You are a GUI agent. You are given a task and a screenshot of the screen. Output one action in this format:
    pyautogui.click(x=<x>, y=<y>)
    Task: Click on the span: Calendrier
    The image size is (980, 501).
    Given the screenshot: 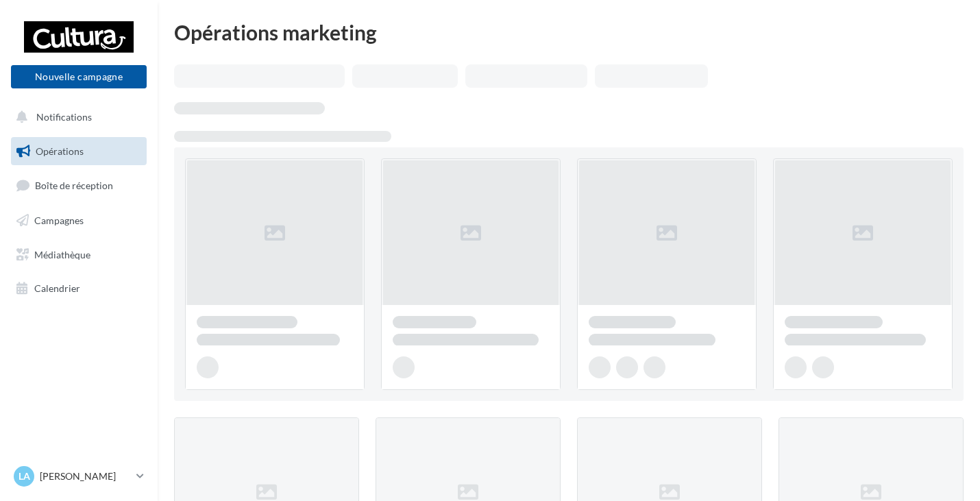 What is the action you would take?
    pyautogui.click(x=57, y=288)
    